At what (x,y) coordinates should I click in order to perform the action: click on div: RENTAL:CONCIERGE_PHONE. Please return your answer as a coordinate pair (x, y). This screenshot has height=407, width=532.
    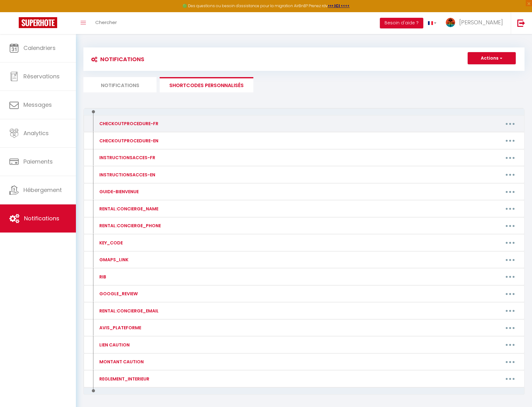
    Looking at the image, I should click on (129, 226).